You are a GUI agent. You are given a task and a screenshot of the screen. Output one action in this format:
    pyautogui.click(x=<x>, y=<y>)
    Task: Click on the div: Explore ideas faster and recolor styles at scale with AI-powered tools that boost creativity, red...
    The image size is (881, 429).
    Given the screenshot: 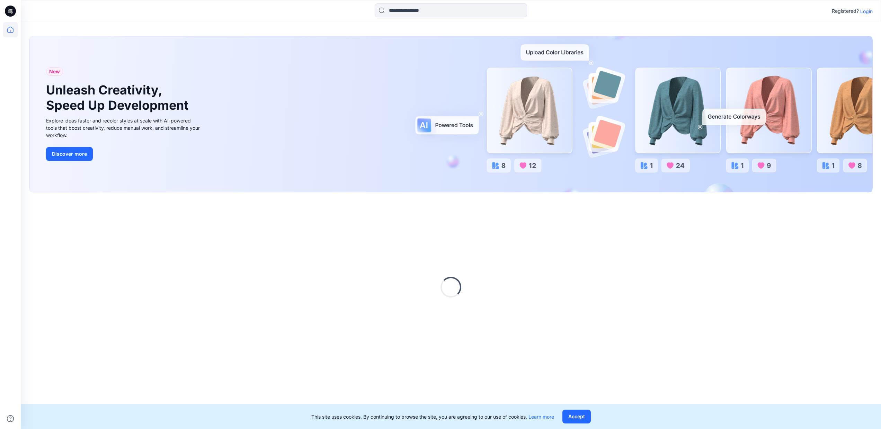 What is the action you would take?
    pyautogui.click(x=124, y=128)
    